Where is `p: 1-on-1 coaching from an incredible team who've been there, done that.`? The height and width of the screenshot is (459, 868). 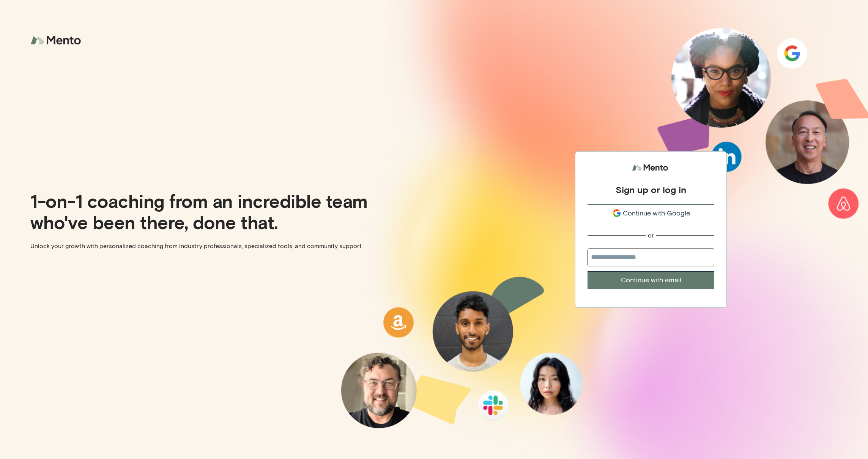
p: 1-on-1 coaching from an incredible team who've been there, done that. is located at coordinates (229, 211).